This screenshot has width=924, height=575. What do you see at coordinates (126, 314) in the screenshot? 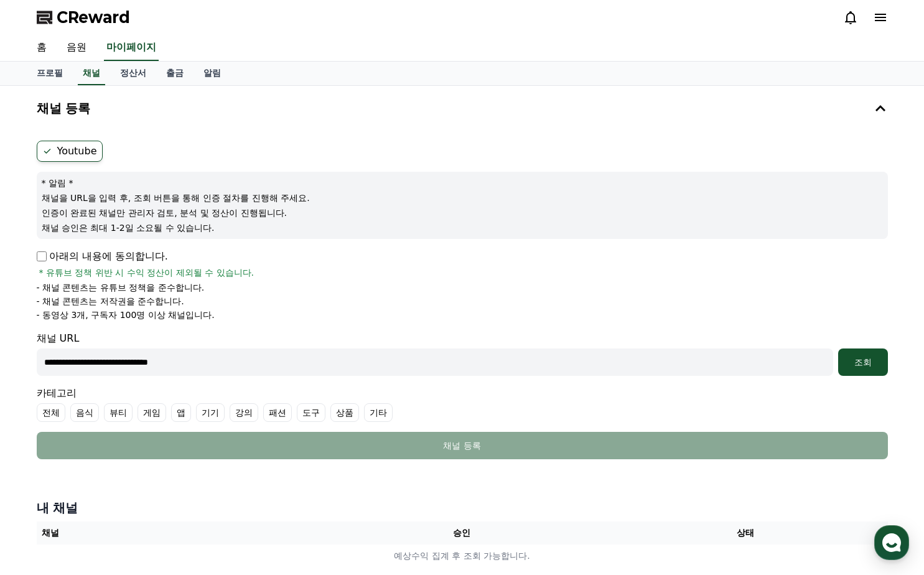
I see `p: - 동영상 3개, 구독자 100명 이상 채널입니다.` at bounding box center [126, 314].